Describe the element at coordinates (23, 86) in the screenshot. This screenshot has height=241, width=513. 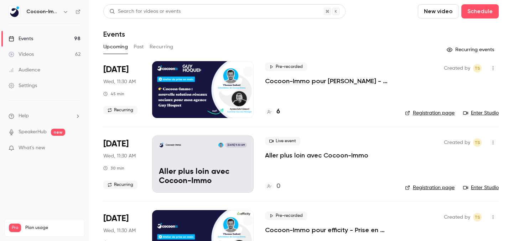
I see `div: Settings` at that location.